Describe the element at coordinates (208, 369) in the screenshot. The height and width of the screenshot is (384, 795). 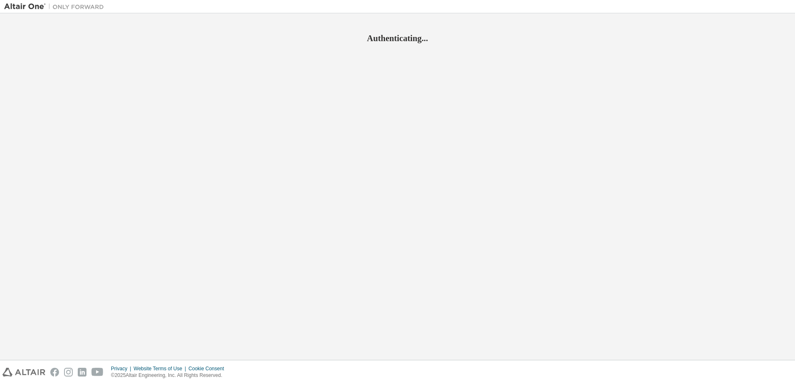
I see `div: Cookie Consent` at that location.